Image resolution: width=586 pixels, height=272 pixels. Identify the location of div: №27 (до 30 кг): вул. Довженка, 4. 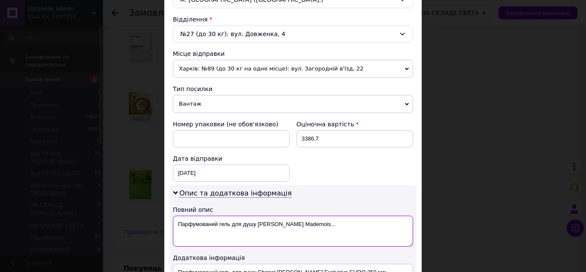
(293, 34).